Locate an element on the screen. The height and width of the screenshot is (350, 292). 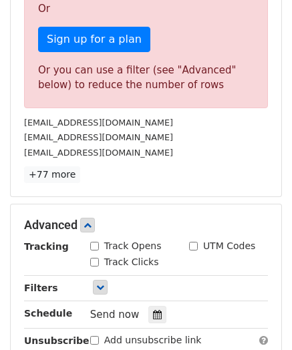
label: Track Clicks is located at coordinates (132, 262).